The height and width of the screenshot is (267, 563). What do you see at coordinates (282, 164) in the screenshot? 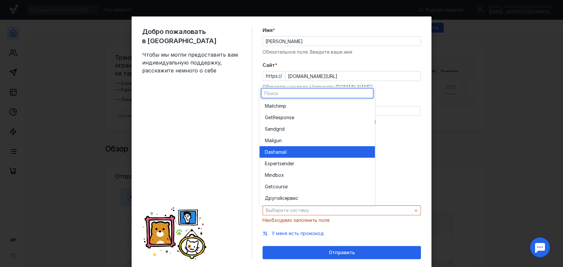
I see `span: pertsender` at bounding box center [282, 164].